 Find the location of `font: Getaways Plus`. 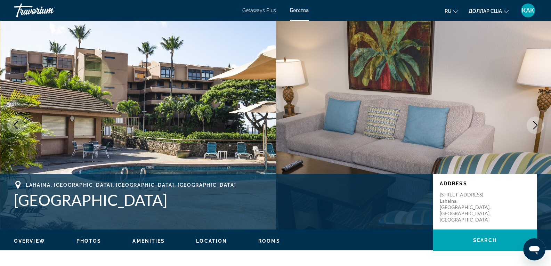

font: Getaways Plus is located at coordinates (259, 10).